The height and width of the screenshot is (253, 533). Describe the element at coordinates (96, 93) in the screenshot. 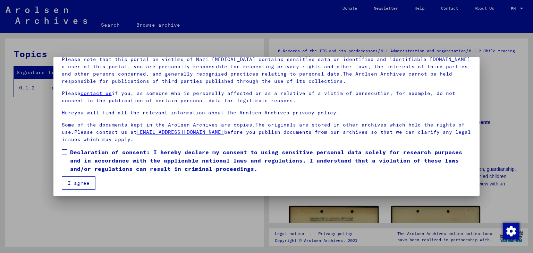

I see `a: contact us` at that location.